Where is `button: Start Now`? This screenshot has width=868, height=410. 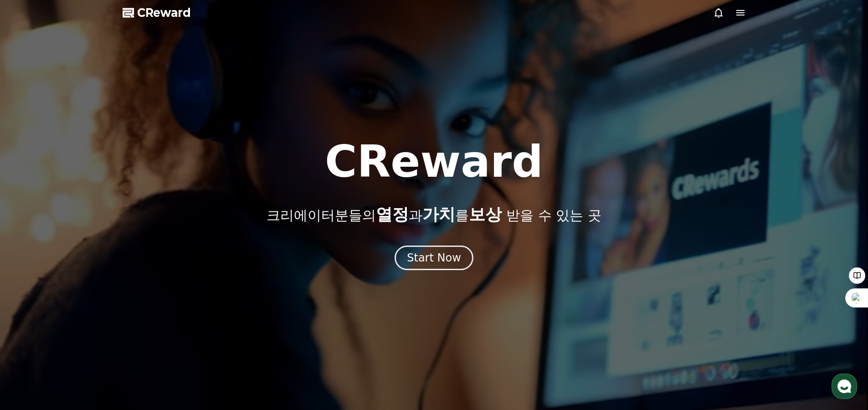
button: Start Now is located at coordinates (434, 258).